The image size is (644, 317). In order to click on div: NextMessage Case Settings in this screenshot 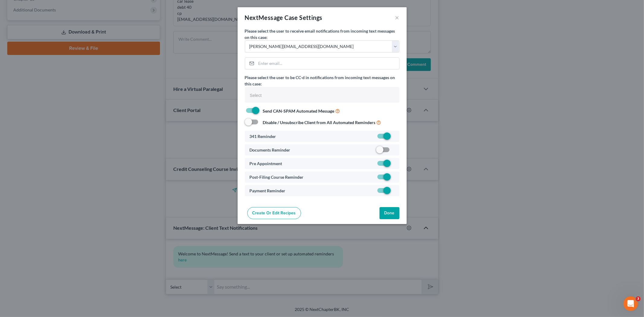, I will do `click(283, 17)`.